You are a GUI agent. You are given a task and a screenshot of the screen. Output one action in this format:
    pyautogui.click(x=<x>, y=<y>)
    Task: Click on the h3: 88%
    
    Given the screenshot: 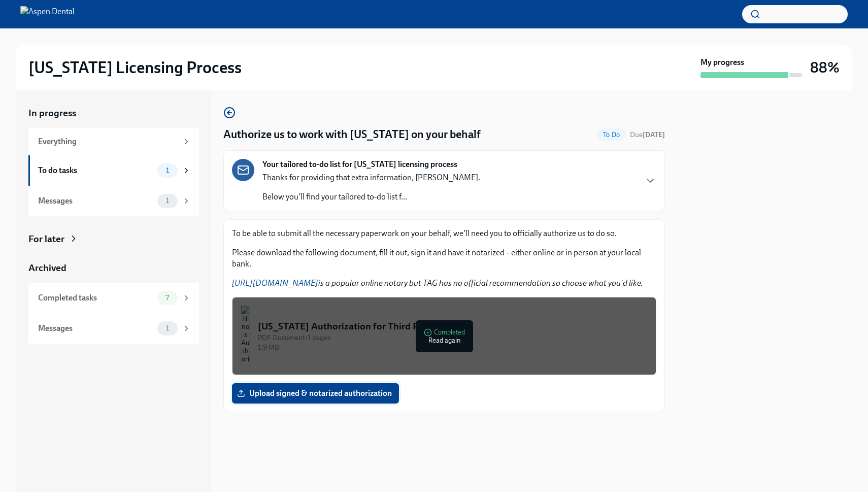 What is the action you would take?
    pyautogui.click(x=825, y=68)
    